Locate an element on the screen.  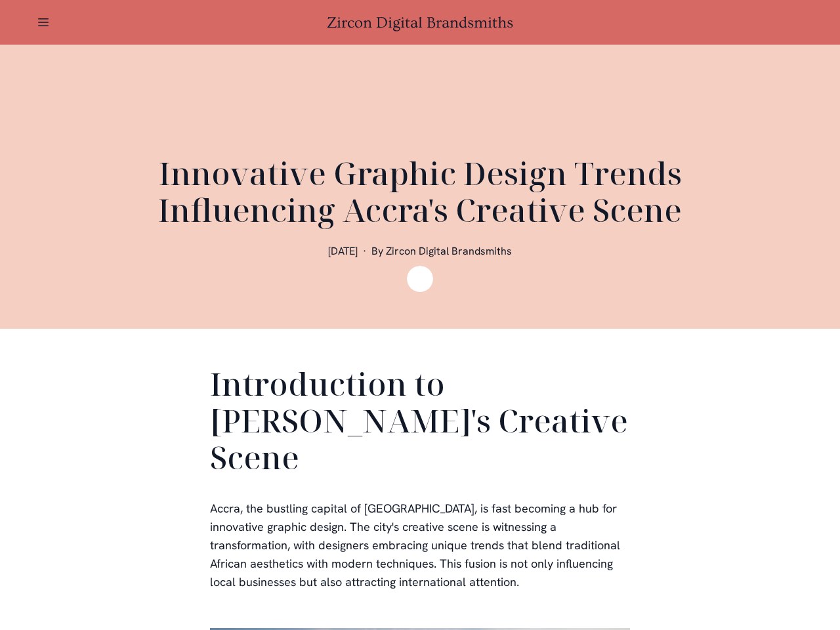
h1: Innovative Graphic Design Trends Influencing Accra's Creative Scene is located at coordinates (420, 192).